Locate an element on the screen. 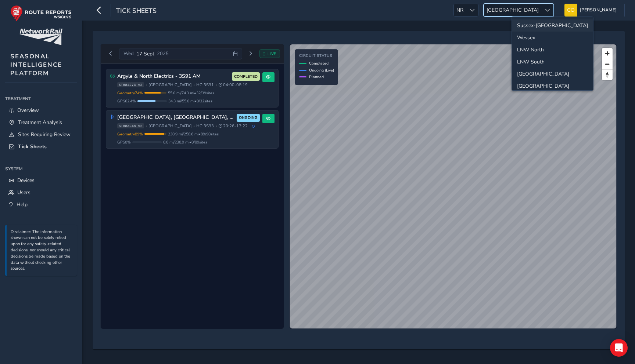 This screenshot has width=635, height=364. img: rr logo is located at coordinates (41, 13).